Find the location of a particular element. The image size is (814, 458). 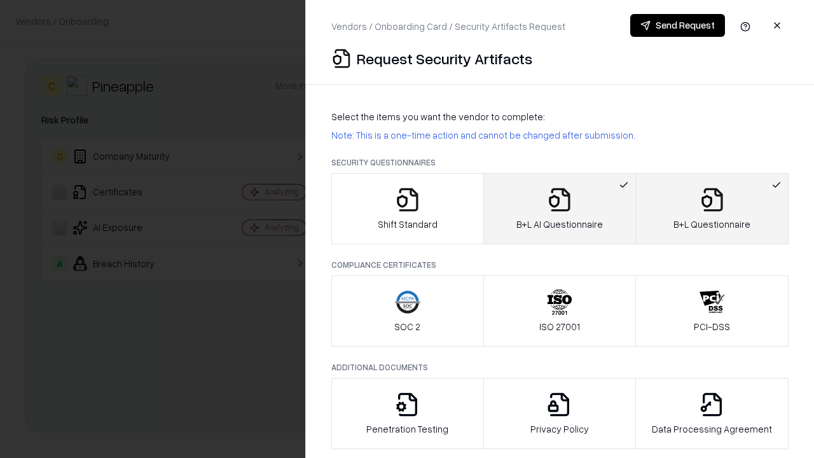

p: Data Processing Agreement is located at coordinates (711, 429).